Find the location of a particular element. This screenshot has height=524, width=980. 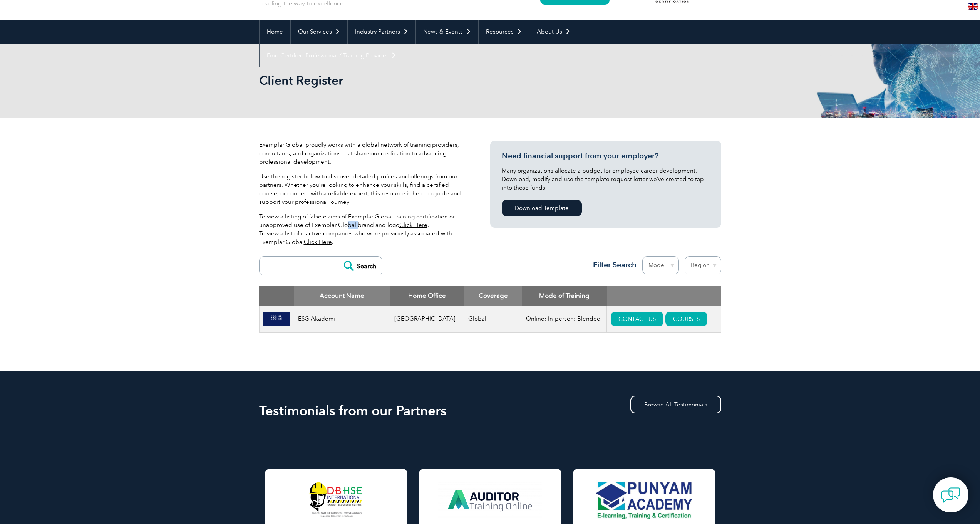

td: Online; In-person; Blended is located at coordinates (565, 319).